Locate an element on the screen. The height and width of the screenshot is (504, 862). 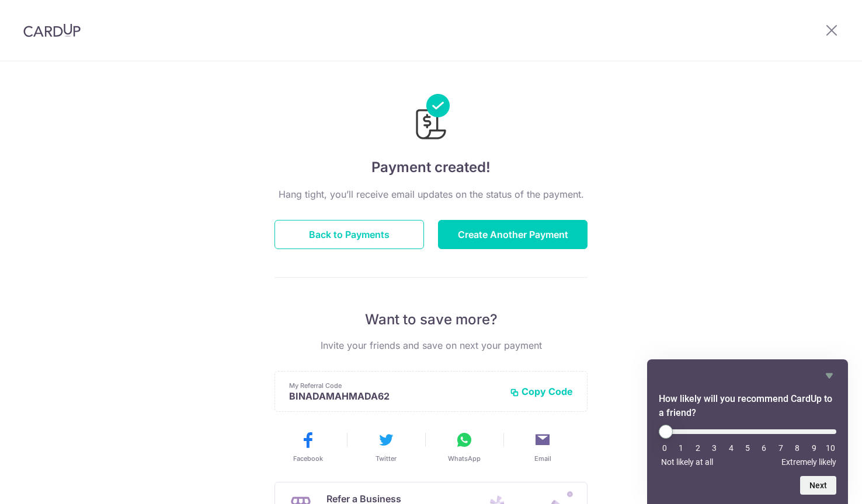
li: 10 is located at coordinates (831, 448).